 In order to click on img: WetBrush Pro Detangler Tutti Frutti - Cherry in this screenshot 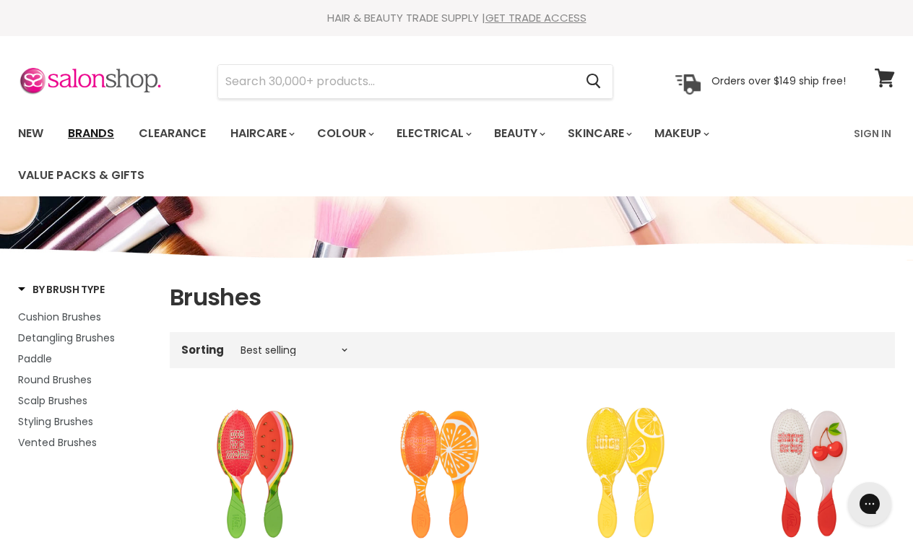, I will do `click(810, 474)`.